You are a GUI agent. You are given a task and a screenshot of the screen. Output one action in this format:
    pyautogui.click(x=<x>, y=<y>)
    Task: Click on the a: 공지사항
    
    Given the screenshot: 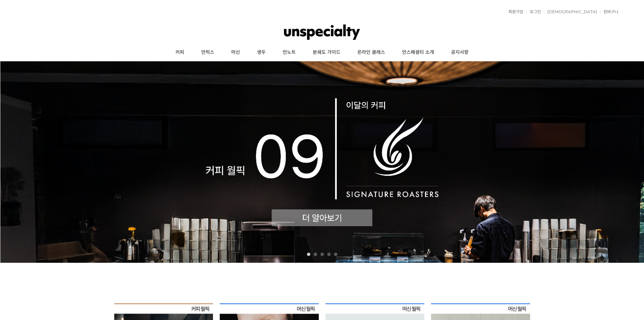 What is the action you would take?
    pyautogui.click(x=460, y=53)
    